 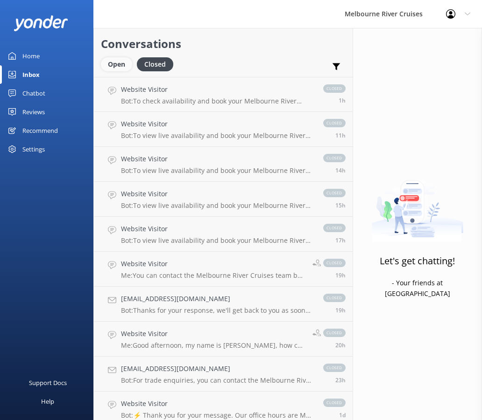 What do you see at coordinates (340, 205) in the screenshot?
I see `span: 07:27pm 12-Aug-2025 (UTC +10:00) Australia/Sydney` at bounding box center [340, 205].